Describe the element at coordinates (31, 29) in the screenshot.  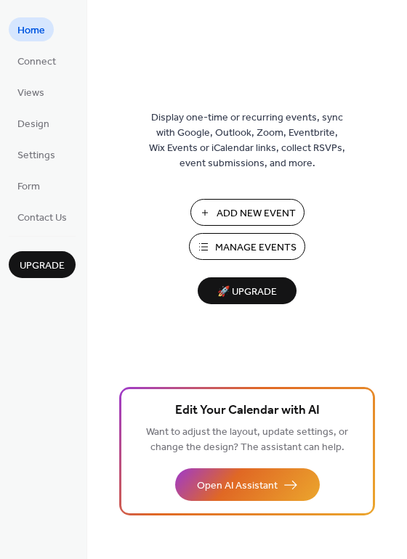
I see `a: Home` at that location.